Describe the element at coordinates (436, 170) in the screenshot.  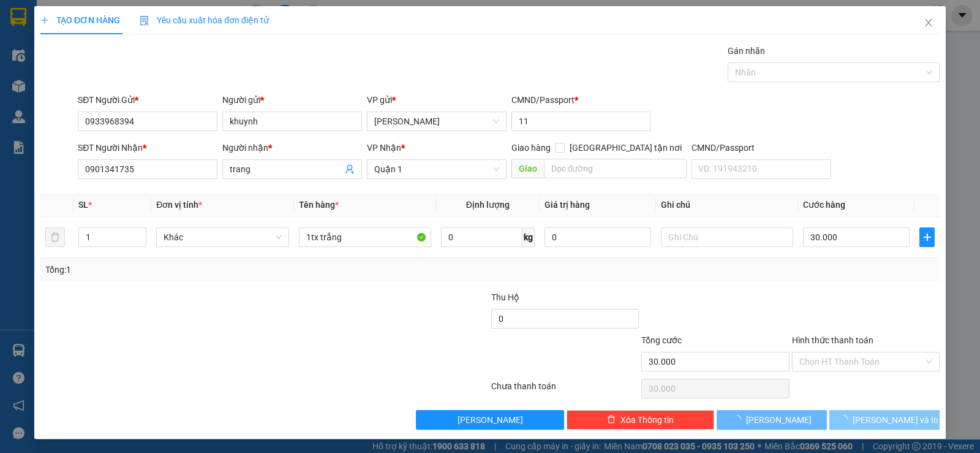
I see `span: Quận 1` at that location.